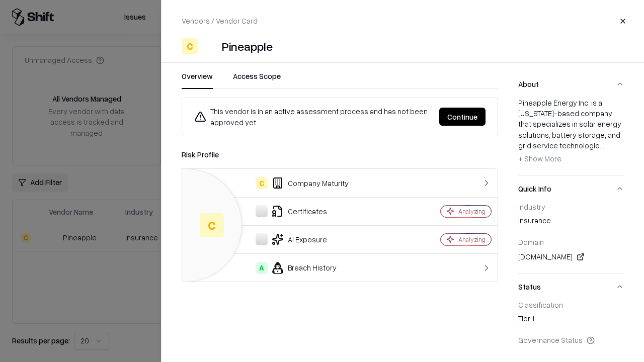  I want to click on button: Overview, so click(197, 80).